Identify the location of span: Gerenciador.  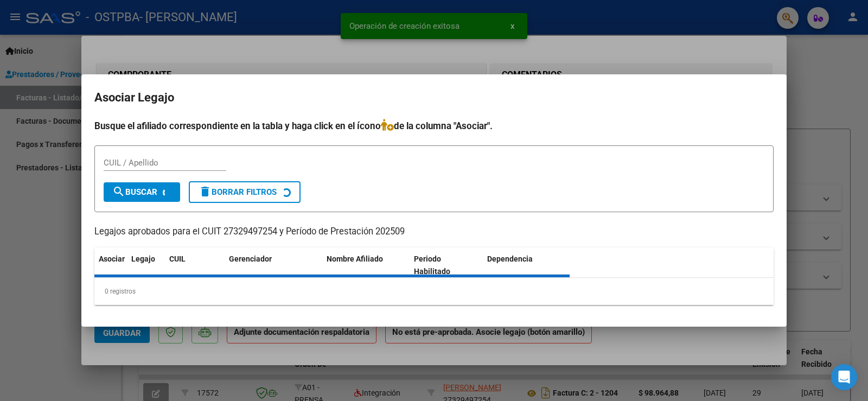
(250, 258).